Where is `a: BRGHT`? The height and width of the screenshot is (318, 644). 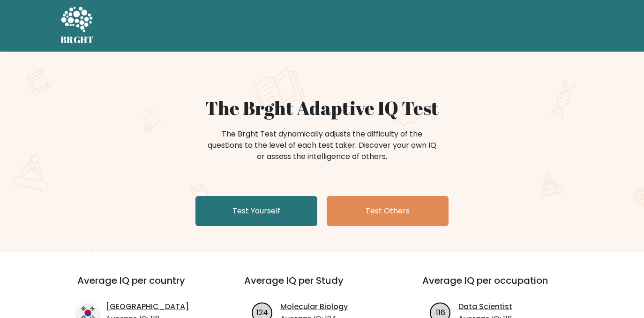
a: BRGHT is located at coordinates (77, 26).